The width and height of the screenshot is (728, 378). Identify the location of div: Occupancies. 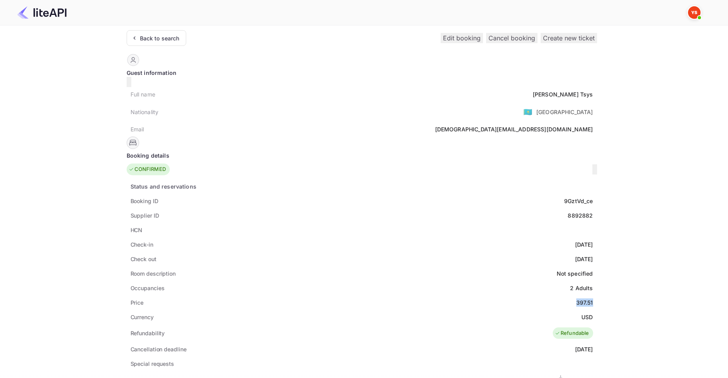
(147, 288).